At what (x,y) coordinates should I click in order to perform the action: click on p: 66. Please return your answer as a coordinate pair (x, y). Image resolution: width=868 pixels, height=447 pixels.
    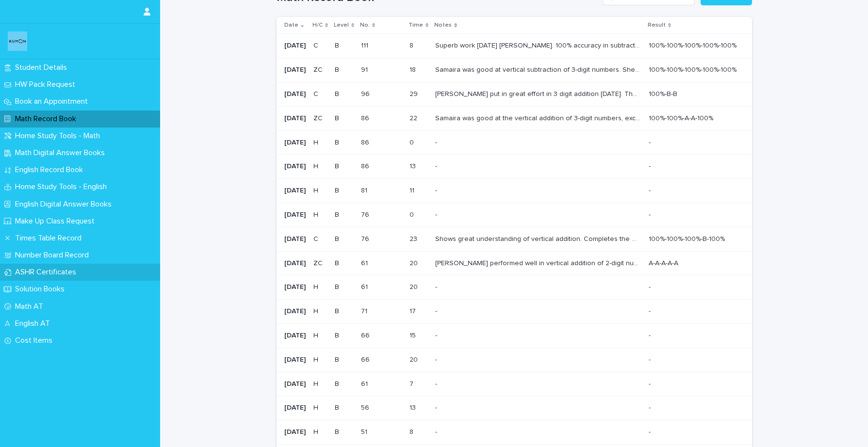
    Looking at the image, I should click on (366, 359).